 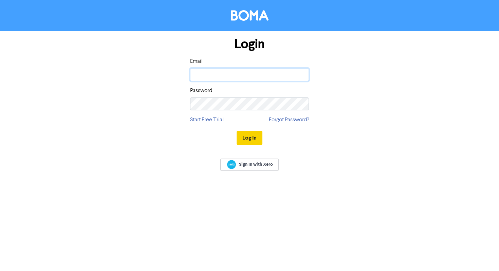 I want to click on a: Sign In with Xero, so click(x=250, y=164).